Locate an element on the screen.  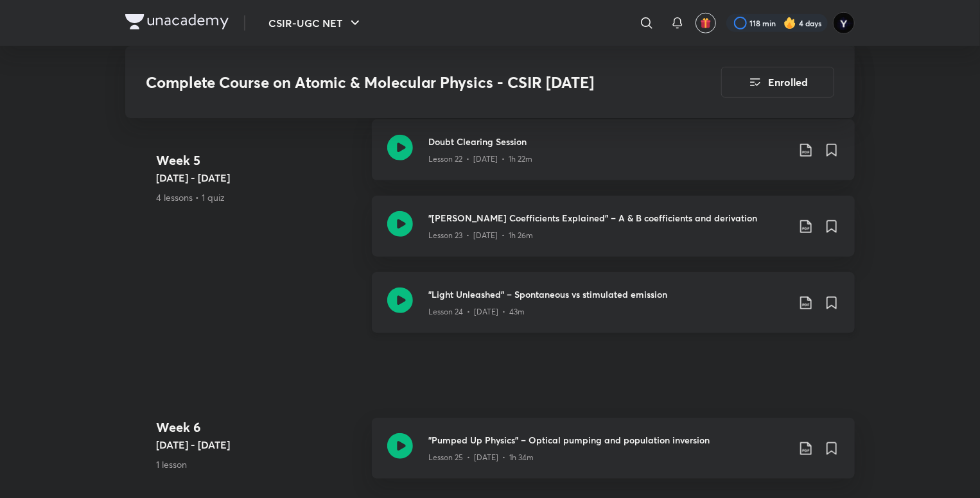
a: Company Logo is located at coordinates (177, 23).